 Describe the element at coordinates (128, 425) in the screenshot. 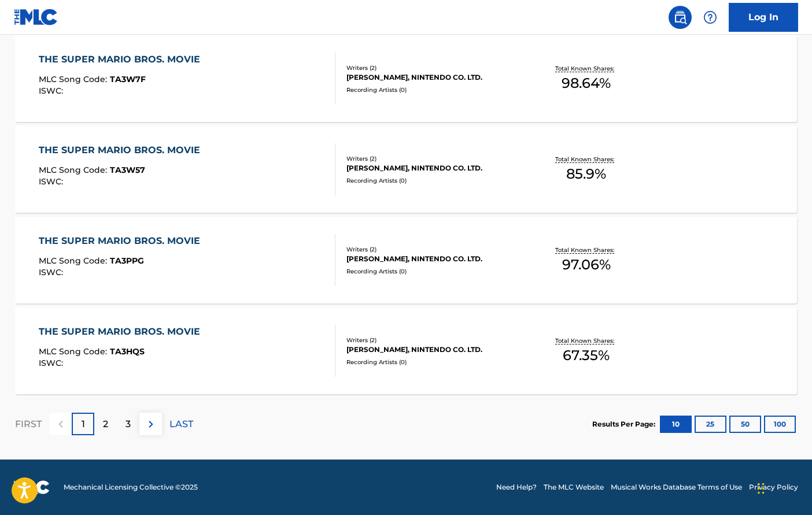

I see `p: 3` at that location.